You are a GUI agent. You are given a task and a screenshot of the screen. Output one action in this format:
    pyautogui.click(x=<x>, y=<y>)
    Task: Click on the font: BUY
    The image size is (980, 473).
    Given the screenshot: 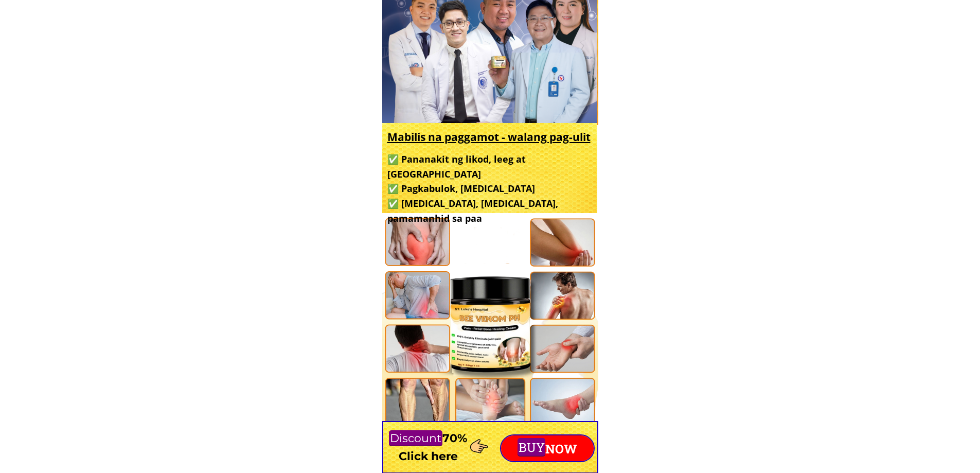 What is the action you would take?
    pyautogui.click(x=531, y=447)
    